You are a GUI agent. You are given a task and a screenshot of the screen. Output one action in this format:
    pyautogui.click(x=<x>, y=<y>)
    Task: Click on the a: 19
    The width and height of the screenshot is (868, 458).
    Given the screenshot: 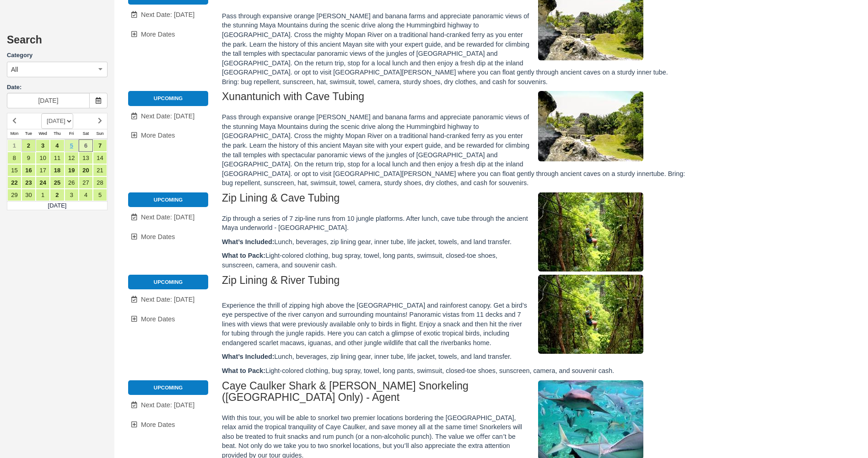 What is the action you would take?
    pyautogui.click(x=71, y=170)
    